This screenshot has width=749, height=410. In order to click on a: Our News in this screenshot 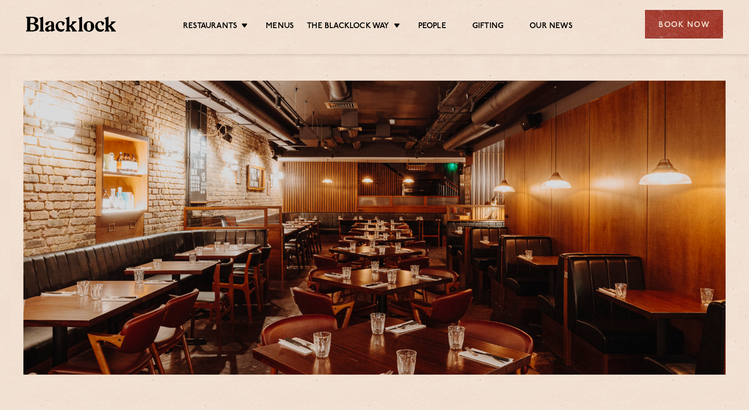, I will do `click(551, 27)`.